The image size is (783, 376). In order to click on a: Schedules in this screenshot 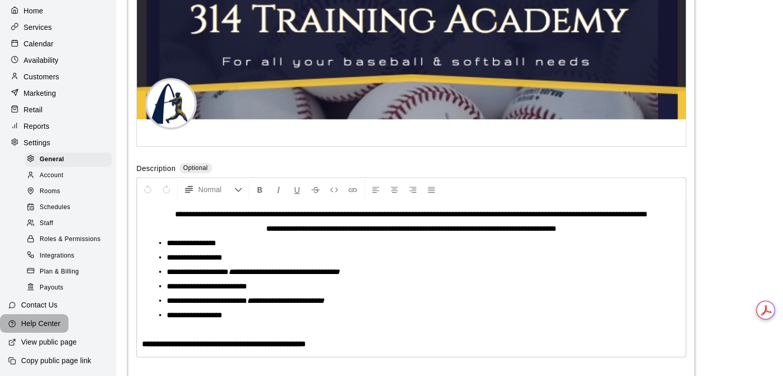, I will do `click(70, 208)`.